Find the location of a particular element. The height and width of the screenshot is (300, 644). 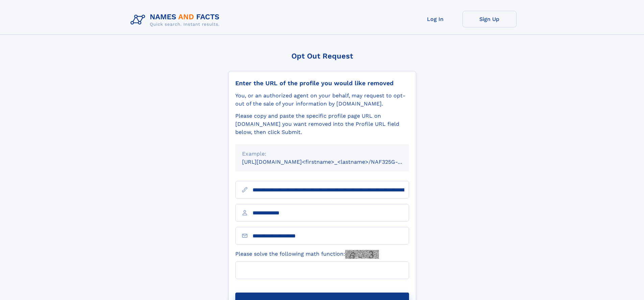

label: Please solve the following math function: is located at coordinates (307, 254).